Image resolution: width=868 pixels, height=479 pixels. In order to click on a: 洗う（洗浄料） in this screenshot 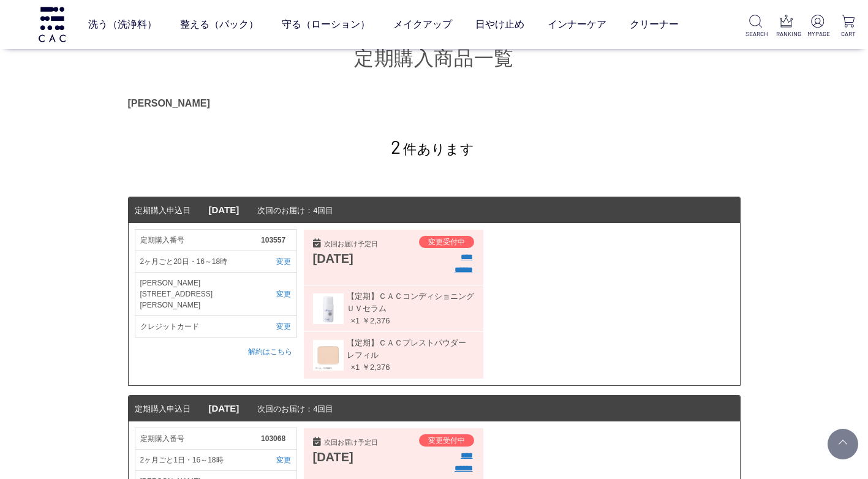, I will do `click(122, 25)`.